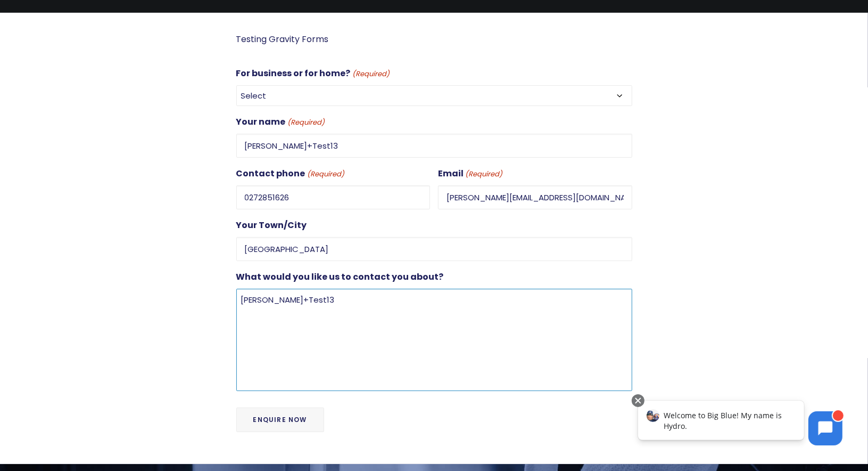  What do you see at coordinates (340, 277) in the screenshot?
I see `label: What would you like us to contact you about?` at bounding box center [340, 277].